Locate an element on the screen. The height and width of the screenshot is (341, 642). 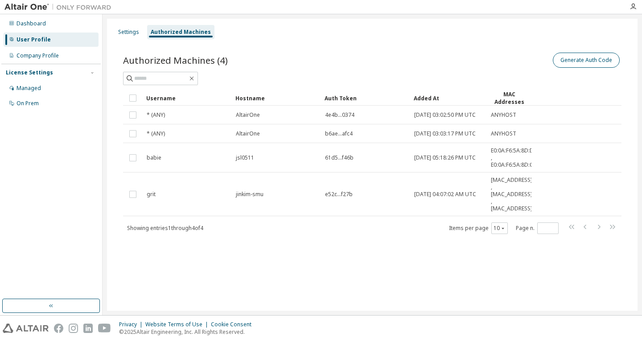
span: babie is located at coordinates (154, 158).